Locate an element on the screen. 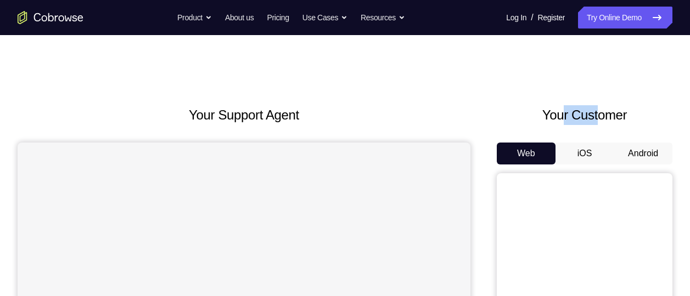 The image size is (690, 296). button: Web is located at coordinates (526, 154).